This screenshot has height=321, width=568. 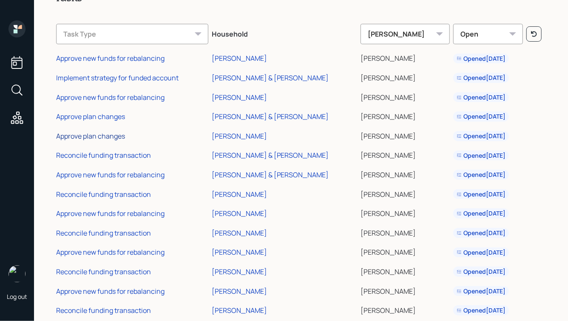 I want to click on img: hunter_neumayer.jpg, so click(x=17, y=274).